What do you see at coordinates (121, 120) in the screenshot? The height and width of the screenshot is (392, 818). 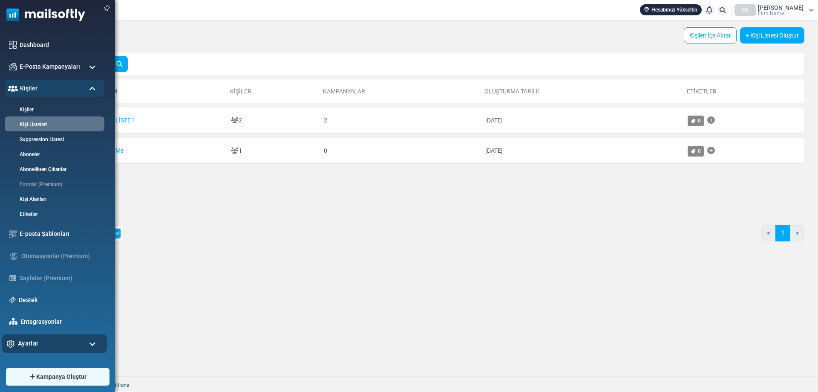 I see `a: LİSTE 1` at bounding box center [121, 120].